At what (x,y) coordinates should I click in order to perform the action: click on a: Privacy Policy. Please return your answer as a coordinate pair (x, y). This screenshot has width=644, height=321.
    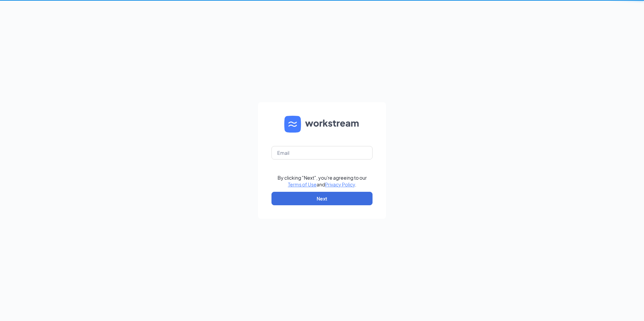
    Looking at the image, I should click on (340, 185).